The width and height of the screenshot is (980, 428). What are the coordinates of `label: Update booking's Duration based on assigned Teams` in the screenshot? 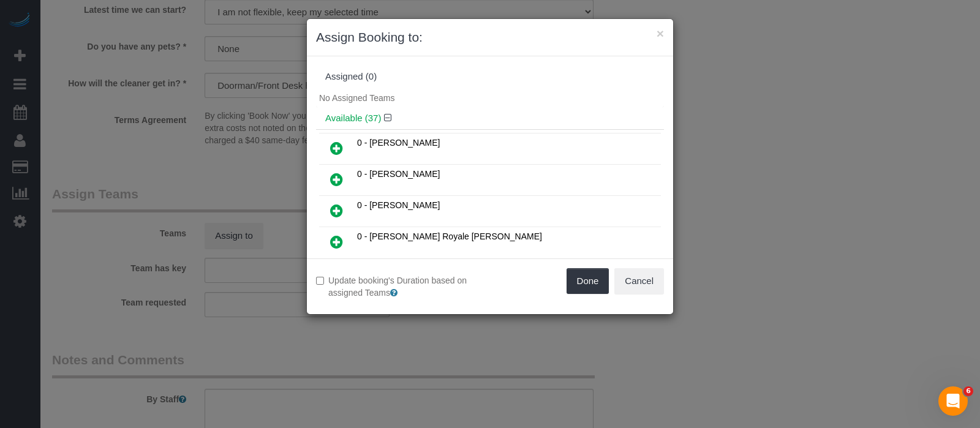 It's located at (398, 286).